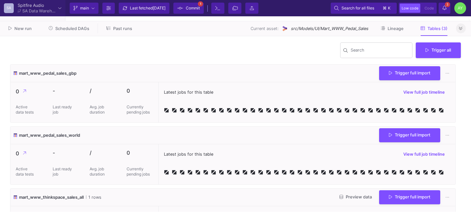 The height and width of the screenshot is (217, 471). What do you see at coordinates (51, 197) in the screenshot?
I see `span: mart_www_thinkspace_sales_all` at bounding box center [51, 197].